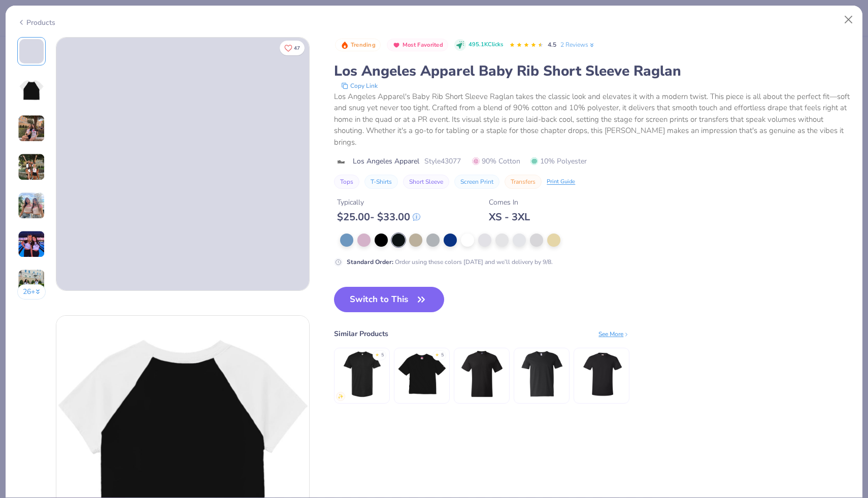  Describe the element at coordinates (297, 48) in the screenshot. I see `span: 47` at that location.